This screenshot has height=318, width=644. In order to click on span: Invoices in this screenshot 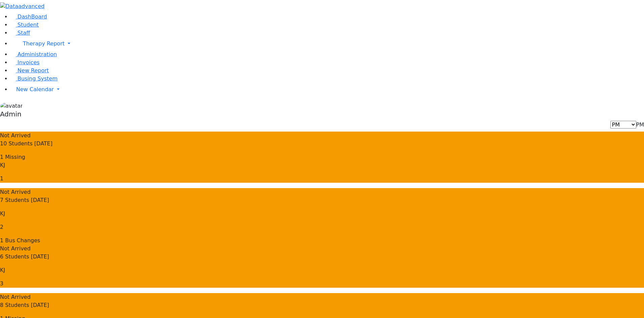, I will do `click(29, 62)`.